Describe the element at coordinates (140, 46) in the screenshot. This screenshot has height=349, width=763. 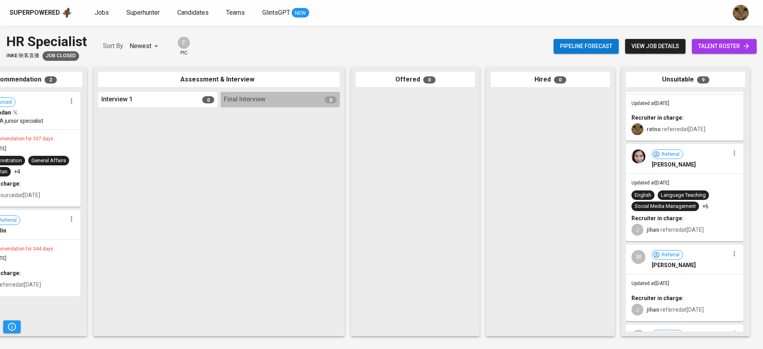
I see `p: Newest` at that location.